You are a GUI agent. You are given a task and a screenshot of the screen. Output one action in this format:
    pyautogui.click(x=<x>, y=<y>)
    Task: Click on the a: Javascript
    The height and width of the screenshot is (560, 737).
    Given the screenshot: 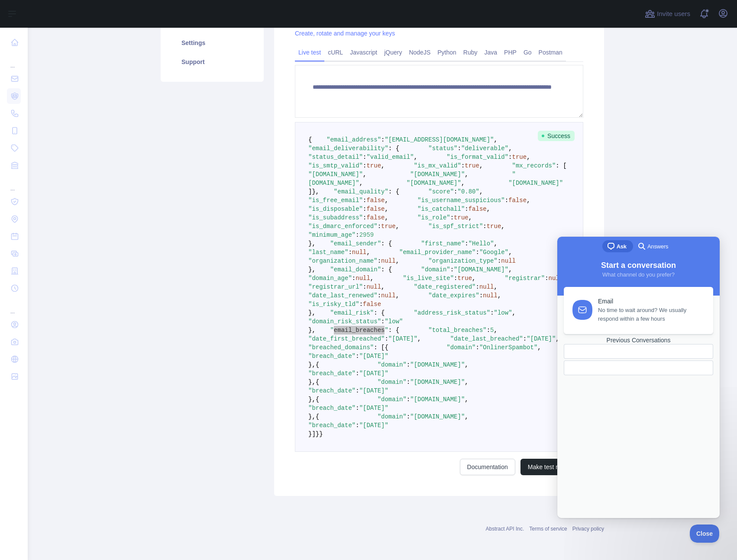 What is the action you would take?
    pyautogui.click(x=363, y=52)
    